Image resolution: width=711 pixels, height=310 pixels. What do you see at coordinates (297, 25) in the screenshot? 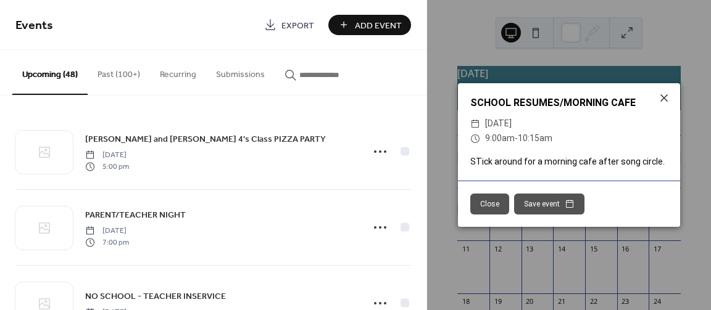
I see `span: Export` at bounding box center [297, 25].